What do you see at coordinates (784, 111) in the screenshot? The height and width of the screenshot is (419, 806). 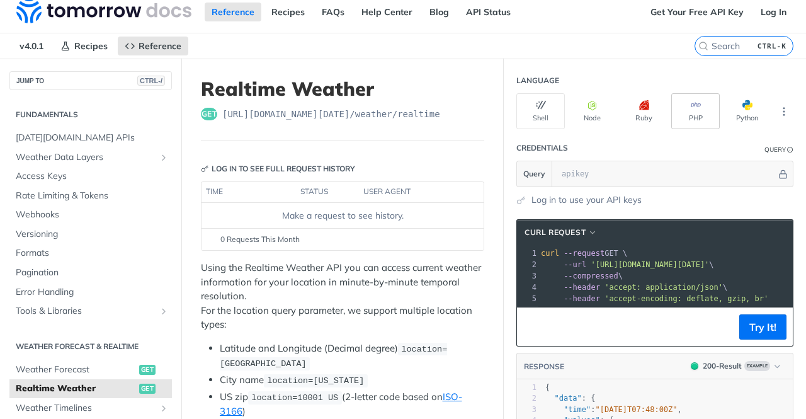 I see `button: More Languages` at bounding box center [784, 111].